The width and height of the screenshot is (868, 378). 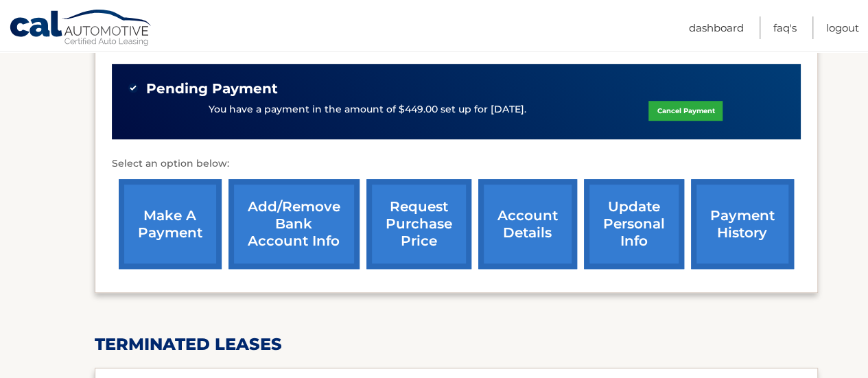 What do you see at coordinates (134, 88) in the screenshot?
I see `img: check-green.svg` at bounding box center [134, 88].